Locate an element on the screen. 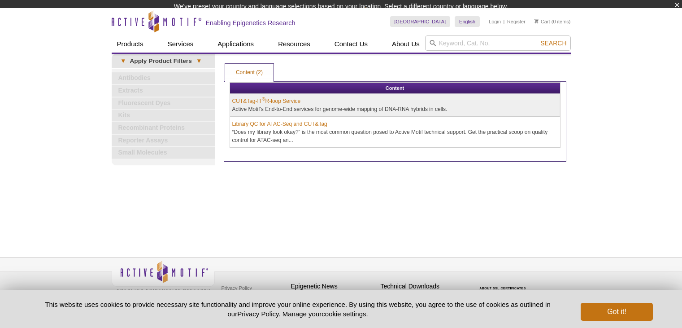  span: Search is located at coordinates (554, 43).